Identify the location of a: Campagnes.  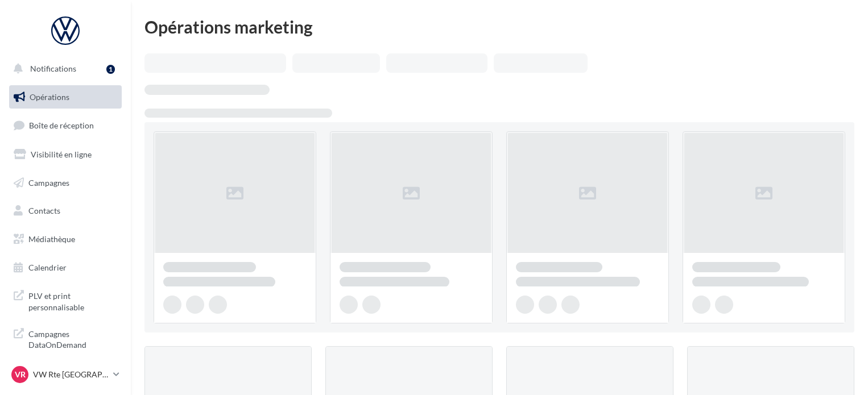
(65, 183).